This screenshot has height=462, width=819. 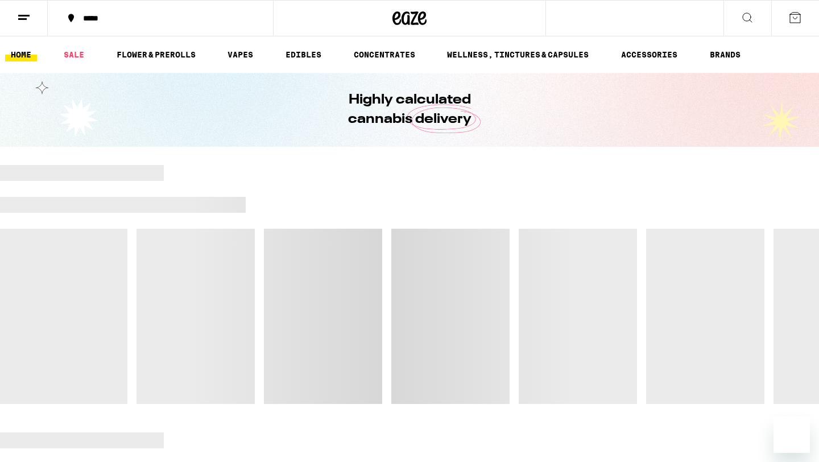 I want to click on a: VAPES, so click(x=240, y=55).